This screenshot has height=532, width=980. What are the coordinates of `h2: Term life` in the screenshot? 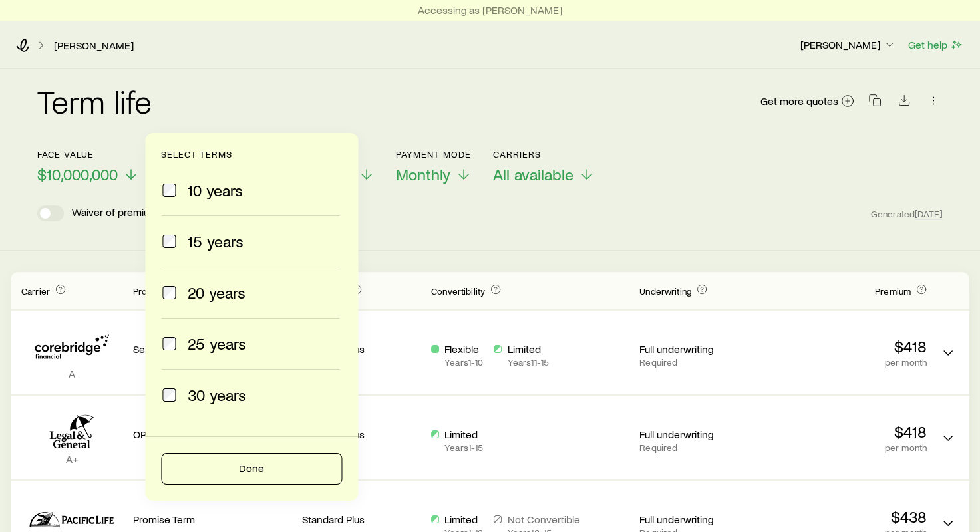 It's located at (95, 101).